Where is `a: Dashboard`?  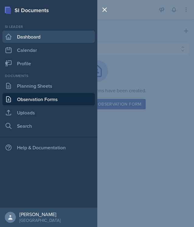 a: Dashboard is located at coordinates (49, 37).